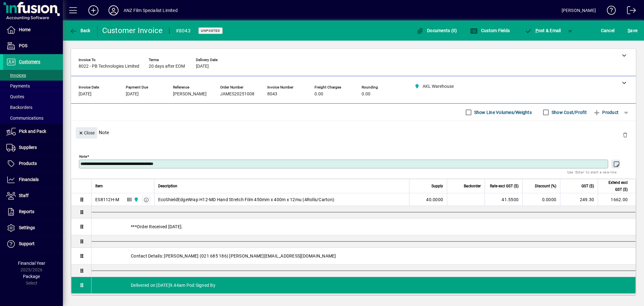 The width and height of the screenshot is (644, 306). Describe the element at coordinates (33, 107) in the screenshot. I see `a: Backorders` at that location.